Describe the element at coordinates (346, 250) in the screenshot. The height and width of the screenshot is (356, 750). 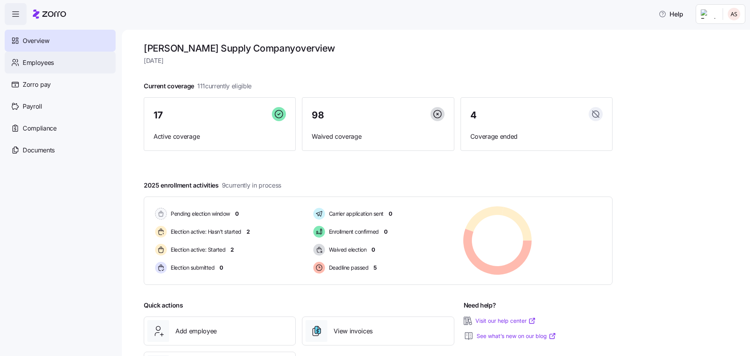
I see `span: Waived election` at that location.